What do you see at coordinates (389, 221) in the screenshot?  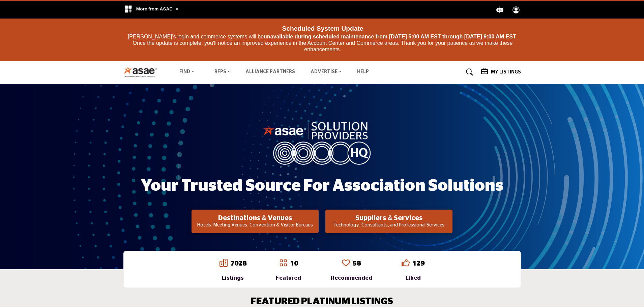 I see `button: Suppliers & Services Technology, Consultants, and Professional Services` at bounding box center [389, 221].